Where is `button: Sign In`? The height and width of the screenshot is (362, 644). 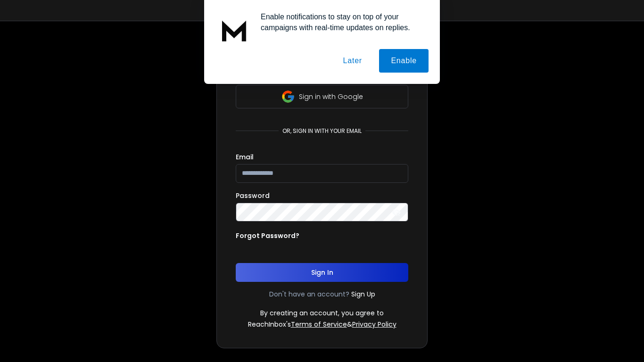
button: Sign In is located at coordinates (322, 273).